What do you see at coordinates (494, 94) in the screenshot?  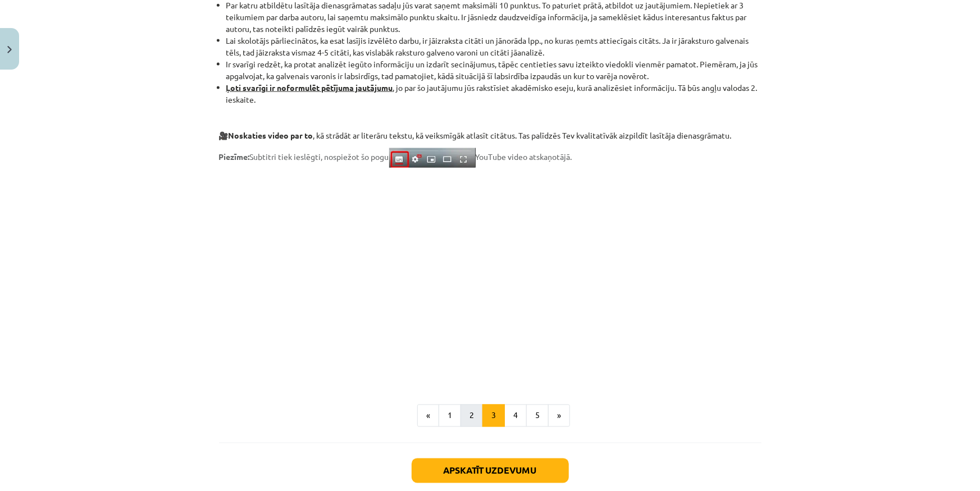 I see `li: , jo par šo jautājumu jūs rakstīsiet akadēmisko eseju, kurā analizēsiet informāciju. Tā būs angļu...` at bounding box center [494, 94].